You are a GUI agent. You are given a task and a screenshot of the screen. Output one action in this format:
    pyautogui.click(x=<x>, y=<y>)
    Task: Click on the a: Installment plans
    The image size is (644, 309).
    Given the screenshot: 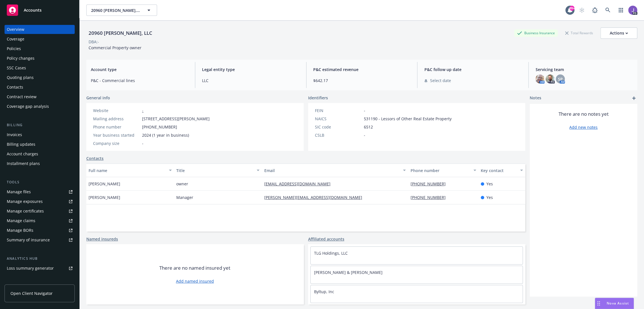 What is the action you would take?
    pyautogui.click(x=40, y=163)
    